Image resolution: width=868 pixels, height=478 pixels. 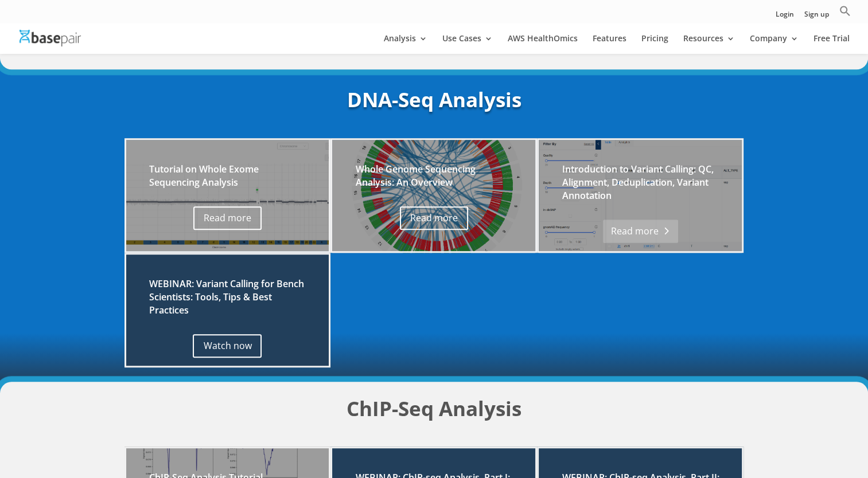 What do you see at coordinates (609, 44) in the screenshot?
I see `a: Features` at bounding box center [609, 44].